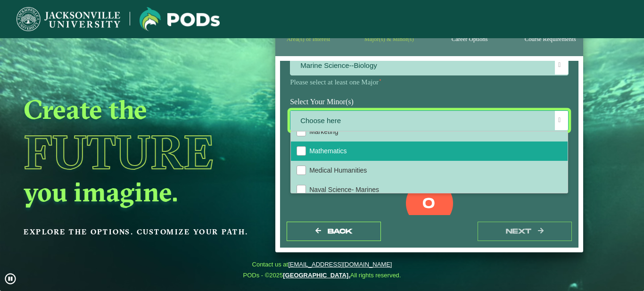 The image size is (644, 291). I want to click on h1: Future, so click(138, 152).